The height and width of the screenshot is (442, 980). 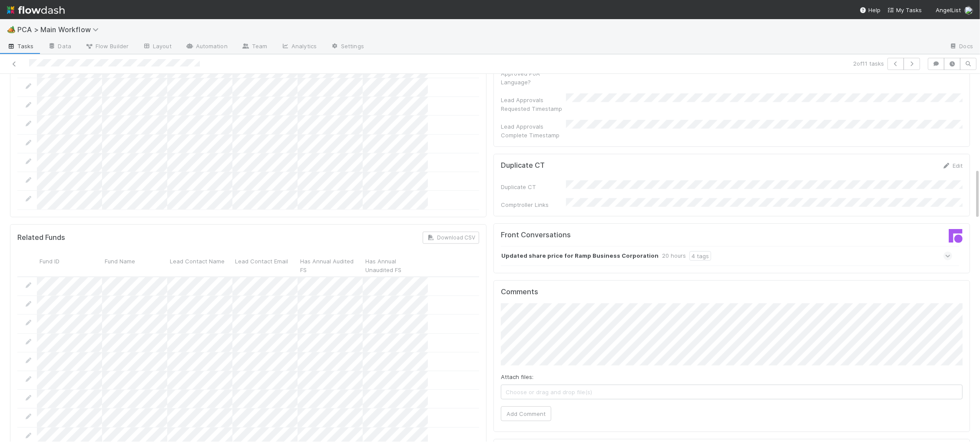 What do you see at coordinates (905, 10) in the screenshot?
I see `a: My Tasks` at bounding box center [905, 10].